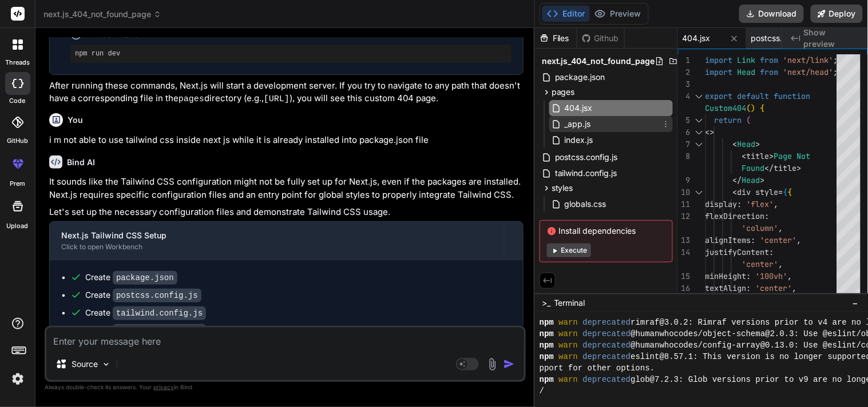  I want to click on pre: npm run dev, so click(291, 54).